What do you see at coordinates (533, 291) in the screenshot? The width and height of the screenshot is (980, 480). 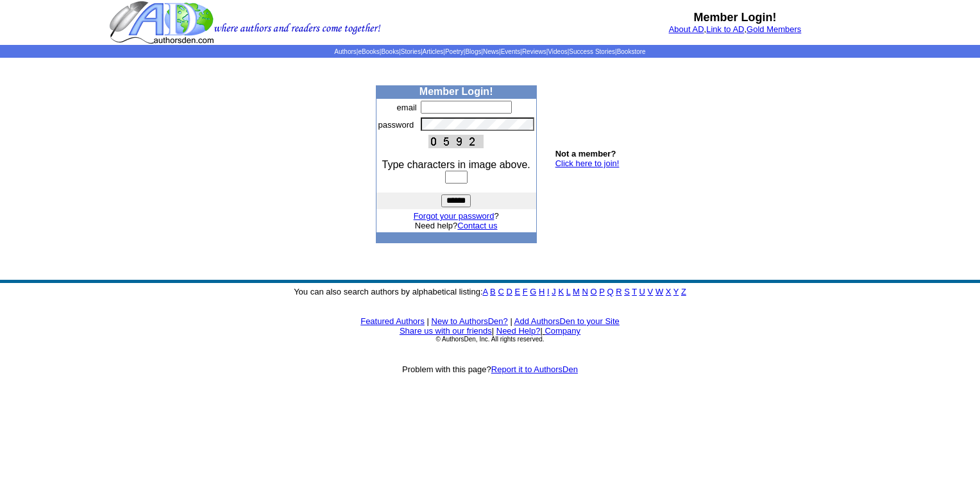 I see `a: G` at bounding box center [533, 291].